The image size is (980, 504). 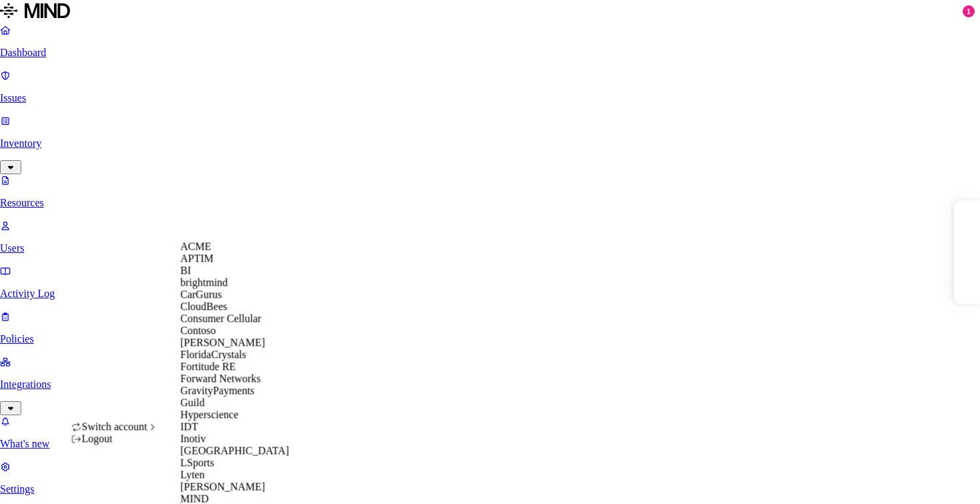 What do you see at coordinates (197, 462) in the screenshot?
I see `span: LSports` at bounding box center [197, 462].